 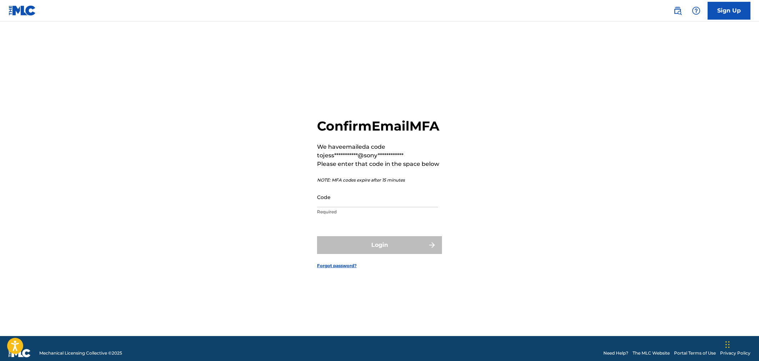 I want to click on p: NOTE: MFA codes expire after 15 minutes, so click(x=380, y=180).